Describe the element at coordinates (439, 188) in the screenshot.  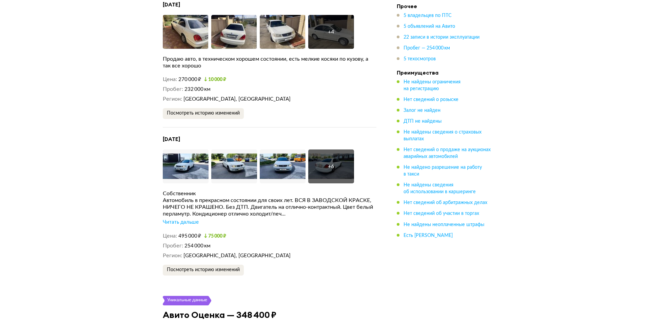
I see `span: Не найдены сведения об использовании в каршеринге` at that location.